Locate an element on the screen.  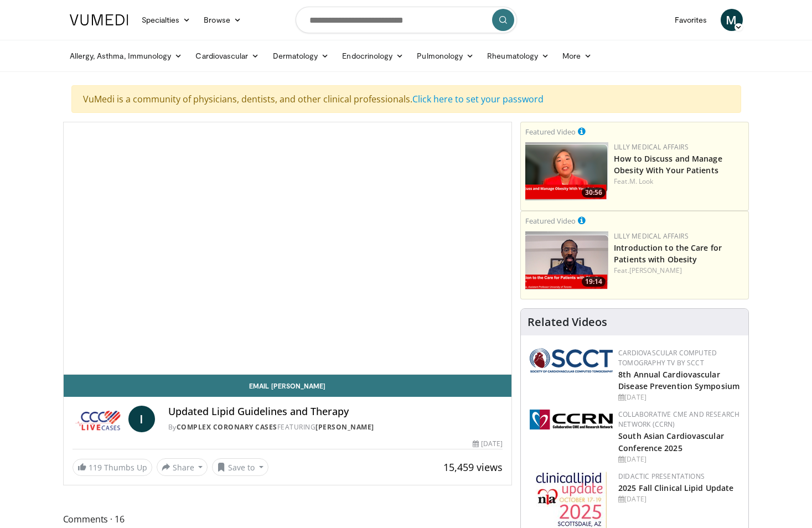
img: acc2e291-ced4-4dd5-b17b-d06994da28f3.png.150x105_q85_crop-smart_upscale.png is located at coordinates (567, 260).